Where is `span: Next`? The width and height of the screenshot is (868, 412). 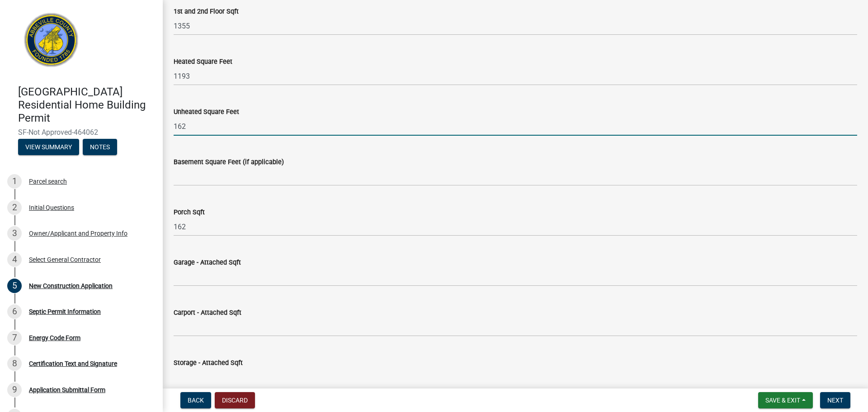 span: Next is located at coordinates (835, 400).